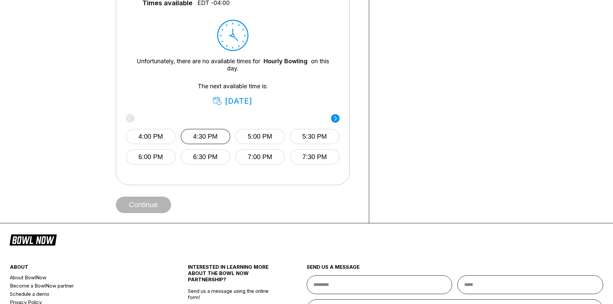 The image size is (613, 304). What do you see at coordinates (84, 294) in the screenshot?
I see `a: Schedule a demo` at bounding box center [84, 294].